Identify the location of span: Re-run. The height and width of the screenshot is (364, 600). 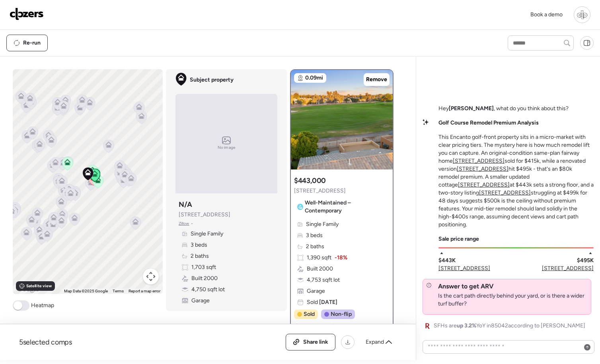
(32, 43).